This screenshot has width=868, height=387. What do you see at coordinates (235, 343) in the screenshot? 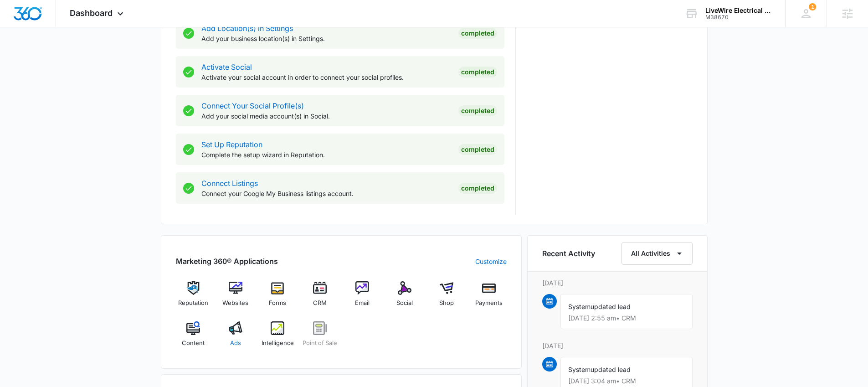
I see `span: Ads` at bounding box center [235, 343].